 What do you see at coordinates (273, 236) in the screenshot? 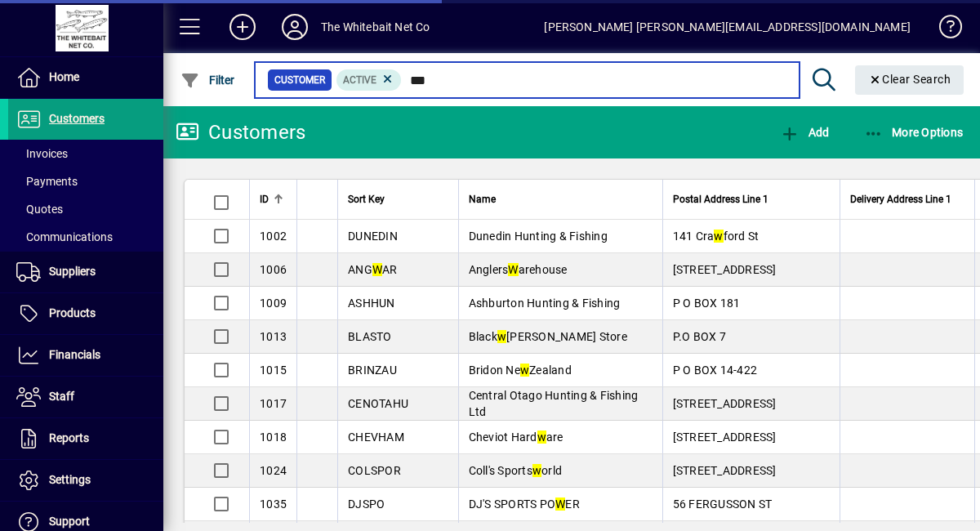
I see `span: 1002` at bounding box center [273, 236].